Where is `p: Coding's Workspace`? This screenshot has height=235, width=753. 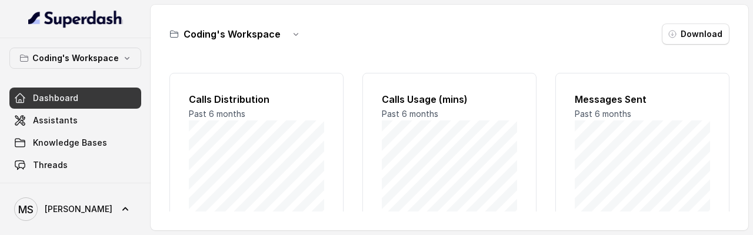 p: Coding's Workspace is located at coordinates (75, 58).